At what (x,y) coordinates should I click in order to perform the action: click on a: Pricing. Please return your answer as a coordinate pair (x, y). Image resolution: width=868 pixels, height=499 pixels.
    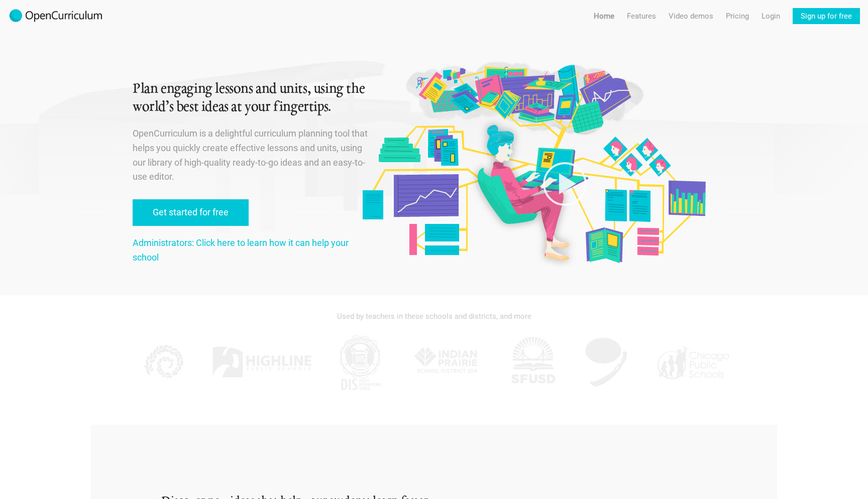
    Looking at the image, I should click on (738, 16).